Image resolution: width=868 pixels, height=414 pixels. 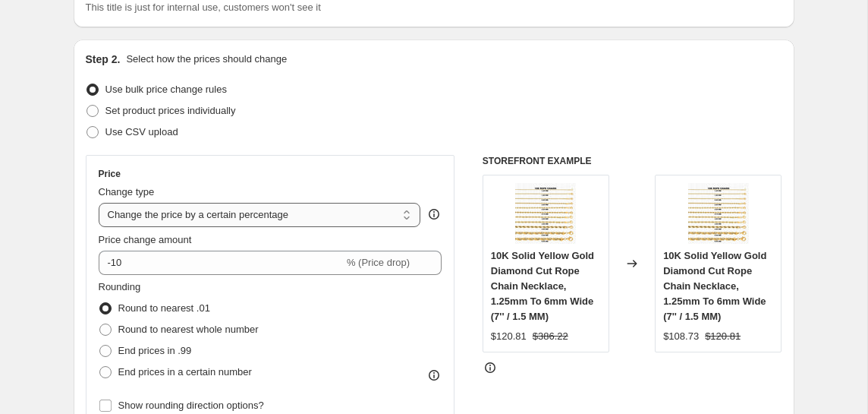 What do you see at coordinates (127, 192) in the screenshot?
I see `span: Change type` at bounding box center [127, 192].